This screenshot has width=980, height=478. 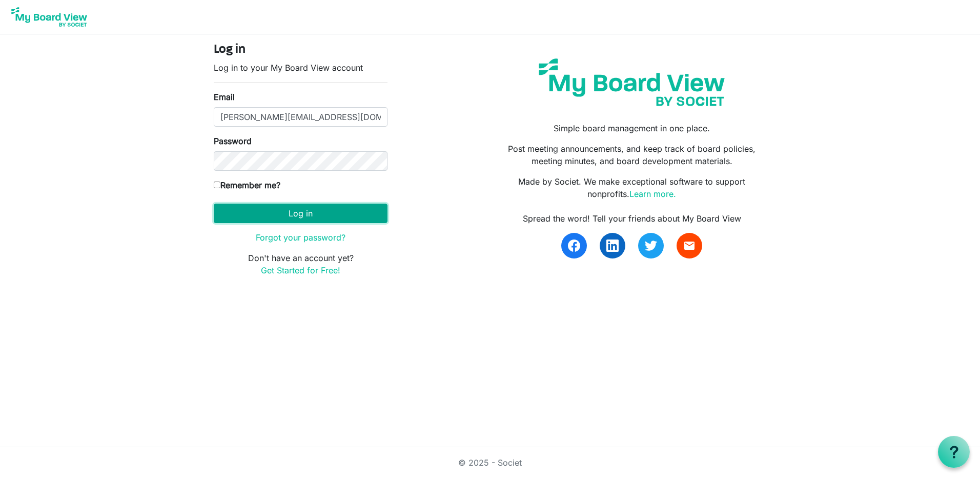 I want to click on label: Email, so click(x=224, y=97).